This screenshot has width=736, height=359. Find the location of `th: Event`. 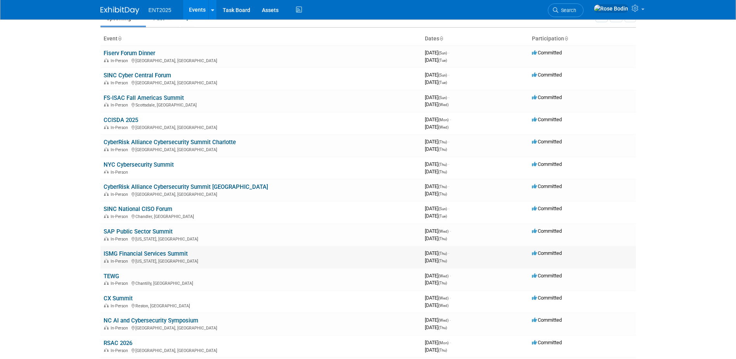

th: Event is located at coordinates (261, 39).